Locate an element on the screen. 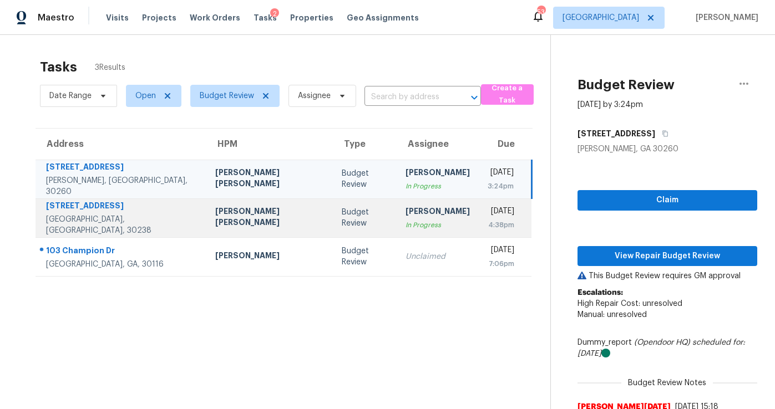  i: (Opendoor HQ) is located at coordinates (662, 343).